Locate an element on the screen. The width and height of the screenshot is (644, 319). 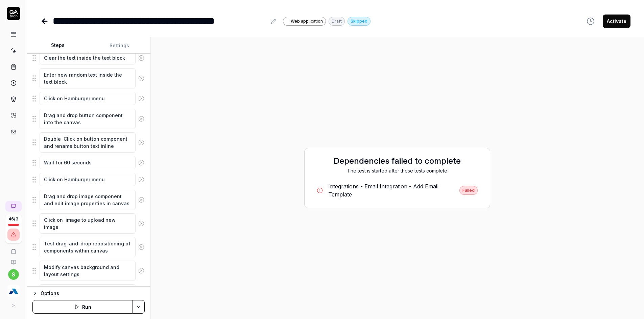
a: Book a call with us is located at coordinates (13, 249).